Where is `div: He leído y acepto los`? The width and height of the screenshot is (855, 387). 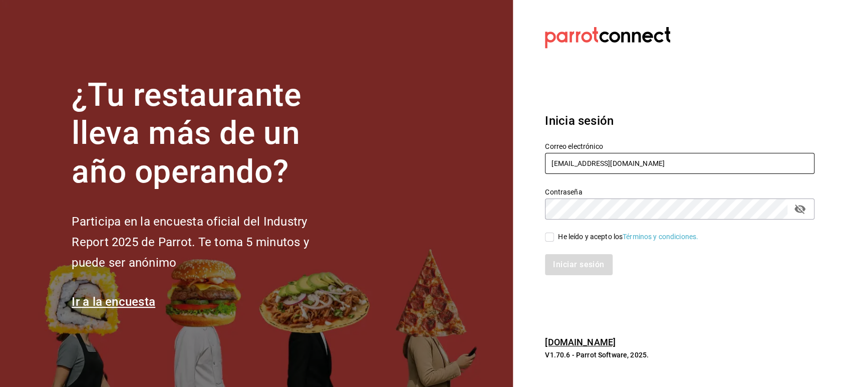 div: He leído y acepto los is located at coordinates (628, 236).